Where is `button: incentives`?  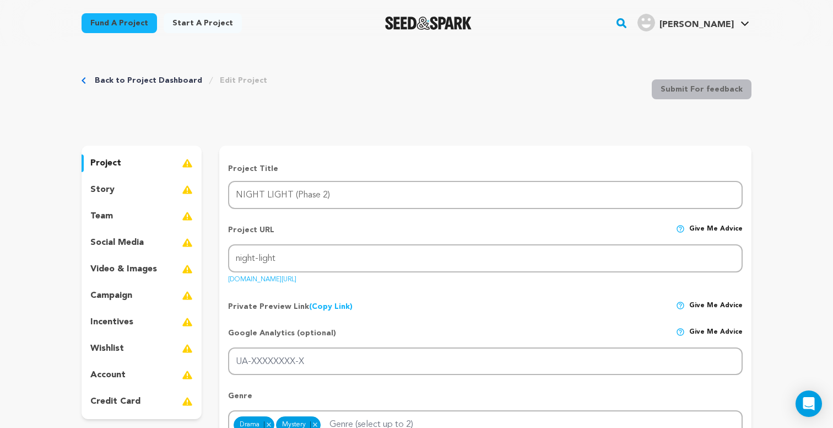 button: incentives is located at coordinates (142, 322).